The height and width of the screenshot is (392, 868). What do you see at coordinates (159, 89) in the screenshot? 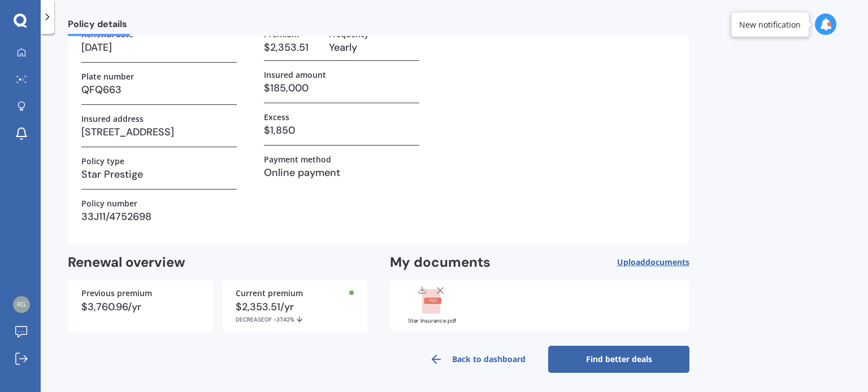
I see `h3: QFQ663` at bounding box center [159, 89].